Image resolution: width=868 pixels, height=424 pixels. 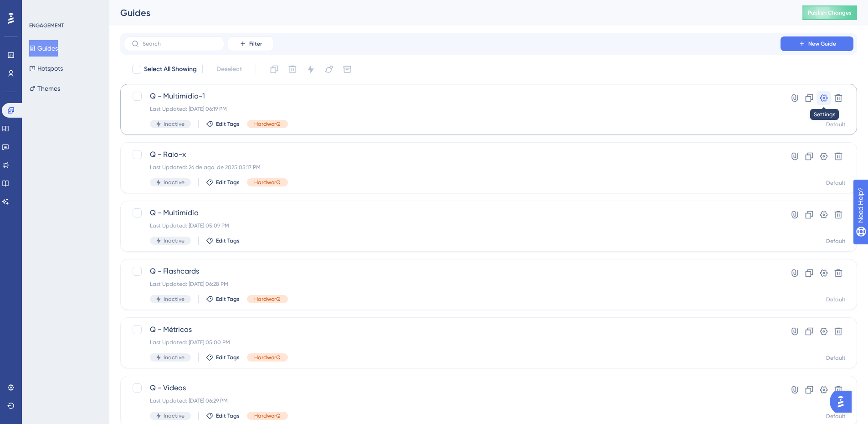 I want to click on span: Q - Multimídia, so click(x=452, y=212).